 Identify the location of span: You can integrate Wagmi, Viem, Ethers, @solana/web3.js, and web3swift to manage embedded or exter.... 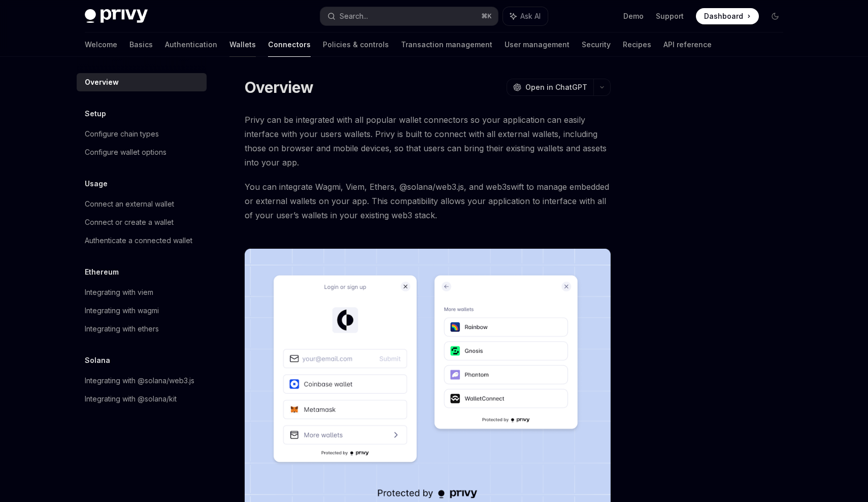
(427, 201).